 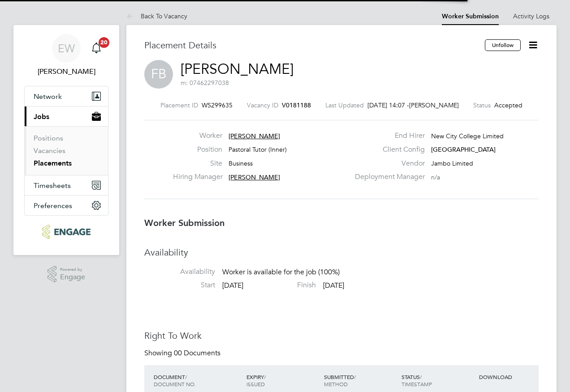 I want to click on span: Accepted, so click(x=508, y=105).